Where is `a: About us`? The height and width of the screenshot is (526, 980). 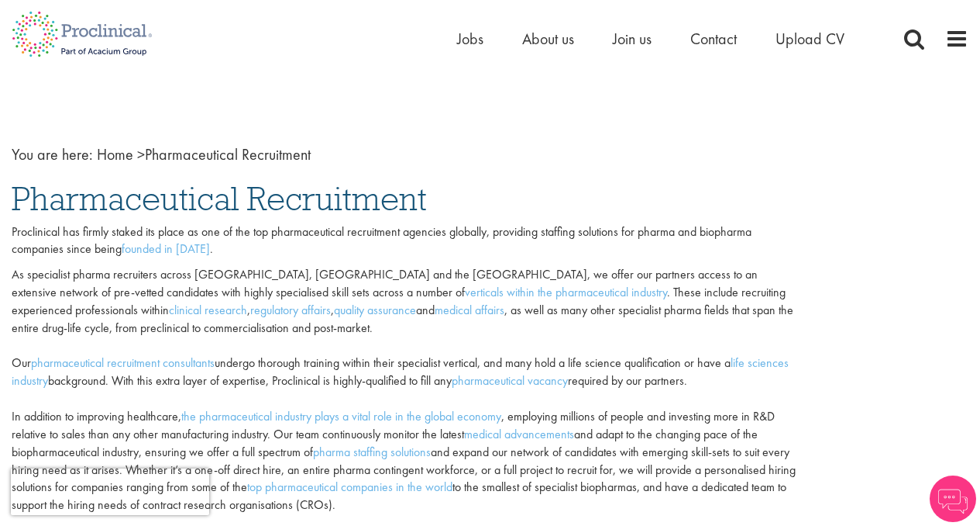
a: About us is located at coordinates (547, 38).